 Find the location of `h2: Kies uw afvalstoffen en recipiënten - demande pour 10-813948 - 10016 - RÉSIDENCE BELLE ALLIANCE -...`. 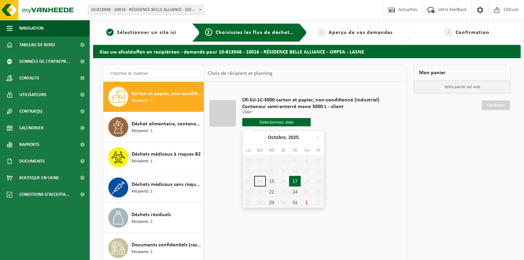

h2: Kies uw afvalstoffen en recipiënten - demande pour 10-813948 - 10016 - RÉSIDENCE BELLE ALLIANCE -... is located at coordinates (307, 51).